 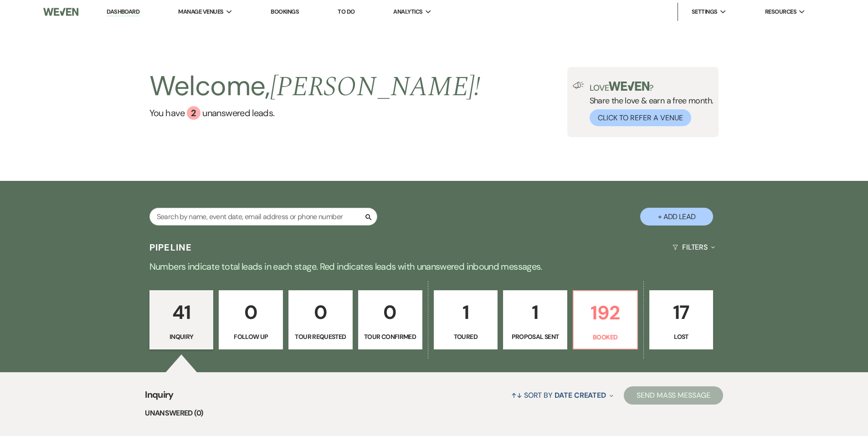 I want to click on div: 2, so click(x=193, y=113).